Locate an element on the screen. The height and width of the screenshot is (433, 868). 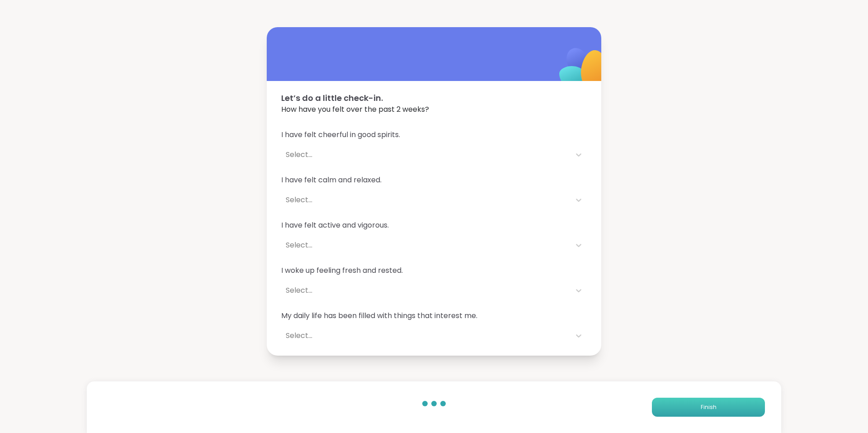
span: I have felt active and vigorous. is located at coordinates (434, 226).